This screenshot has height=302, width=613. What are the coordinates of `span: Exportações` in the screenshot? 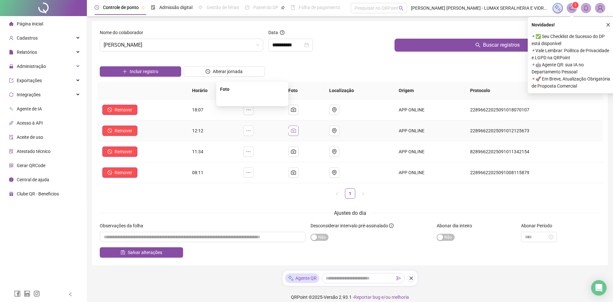 It's located at (29, 81).